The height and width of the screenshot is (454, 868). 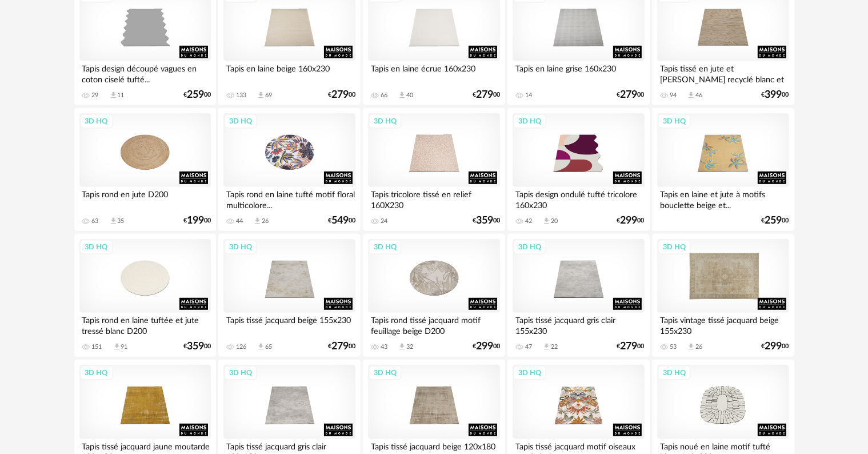 I want to click on div: 42, so click(x=529, y=222).